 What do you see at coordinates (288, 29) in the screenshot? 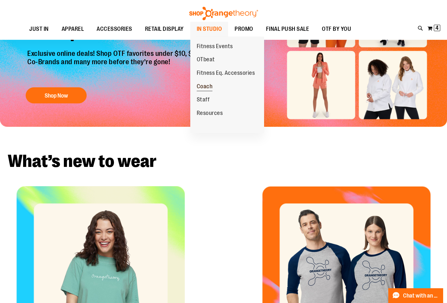
I see `span: FINAL PUSH SALE` at bounding box center [288, 29].